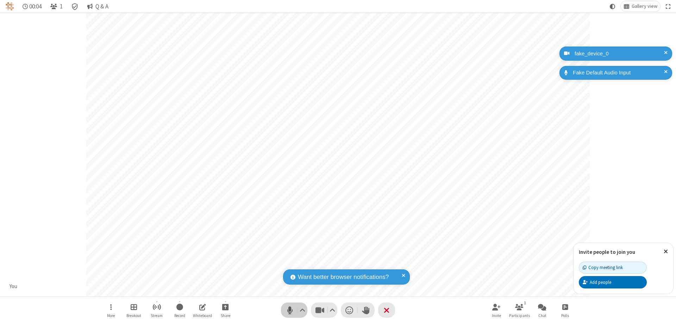  Describe the element at coordinates (75, 6) in the screenshot. I see `div: Meeting details Encryption enabled` at that location.